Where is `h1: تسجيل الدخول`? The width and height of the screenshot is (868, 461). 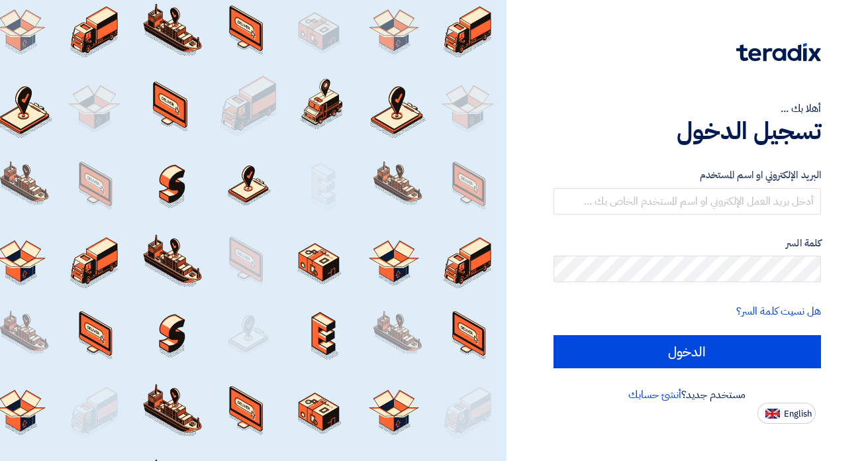
h1: تسجيل الدخول is located at coordinates (688, 131).